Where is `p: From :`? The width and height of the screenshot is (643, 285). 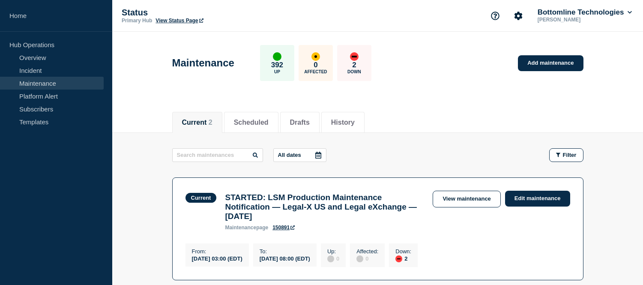
p: From : is located at coordinates (217, 251).